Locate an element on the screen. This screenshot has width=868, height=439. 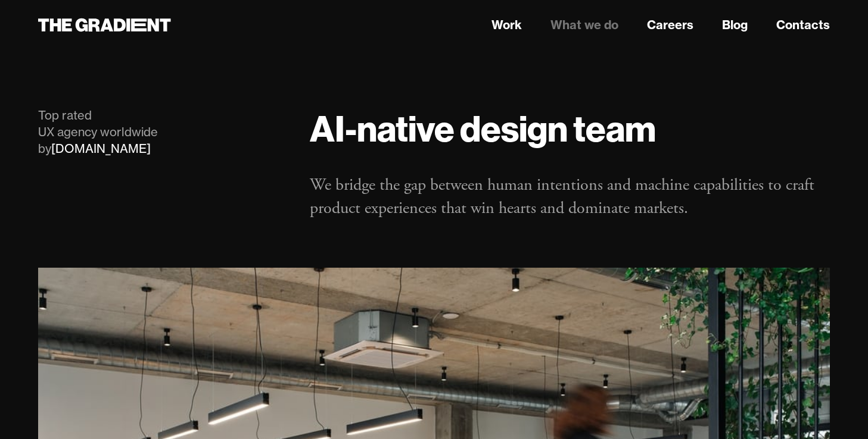
a: Contacts is located at coordinates (803, 25).